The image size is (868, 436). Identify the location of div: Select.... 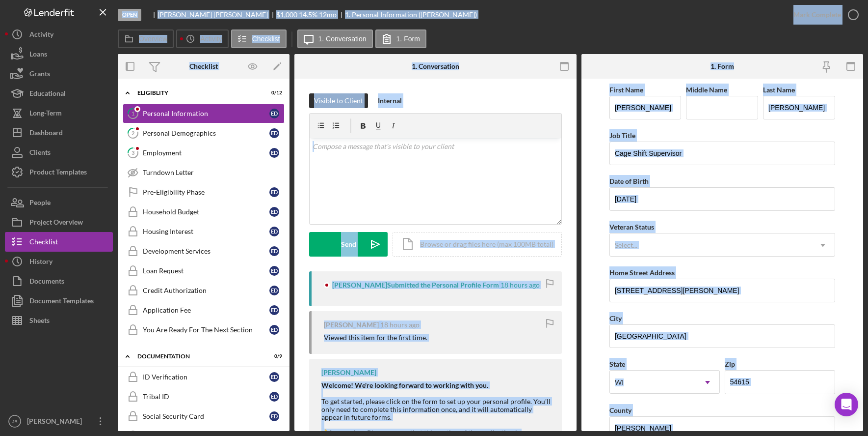
(626, 245).